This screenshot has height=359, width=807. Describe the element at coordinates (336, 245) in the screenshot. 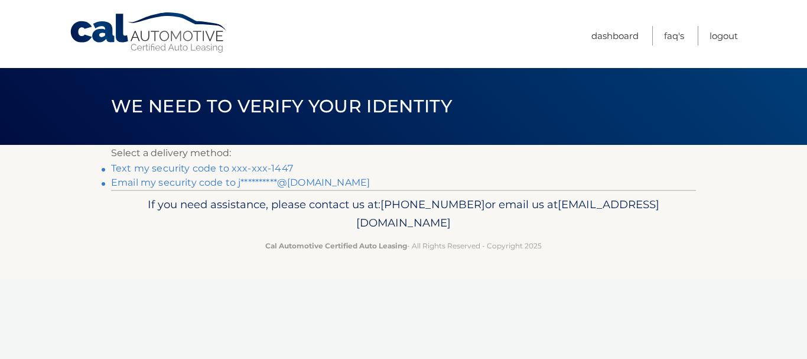

I see `strong: Cal Automotive Certified Auto Leasing` at that location.